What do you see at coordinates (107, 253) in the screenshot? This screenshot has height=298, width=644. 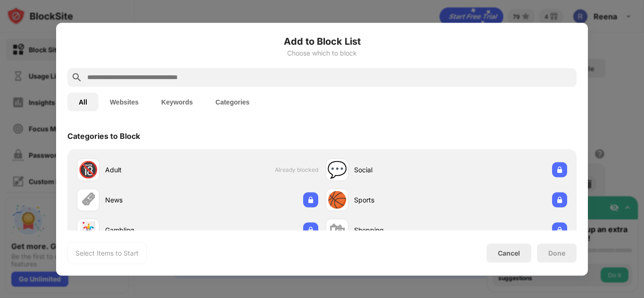 I see `div: Select Items to Start` at bounding box center [107, 253].